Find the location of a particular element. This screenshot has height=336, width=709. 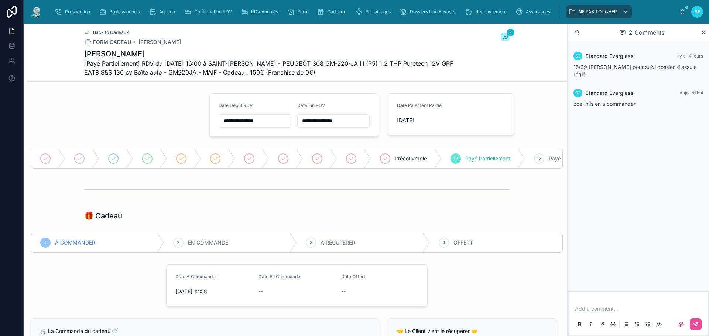

a: Cadeaux is located at coordinates (333, 12).